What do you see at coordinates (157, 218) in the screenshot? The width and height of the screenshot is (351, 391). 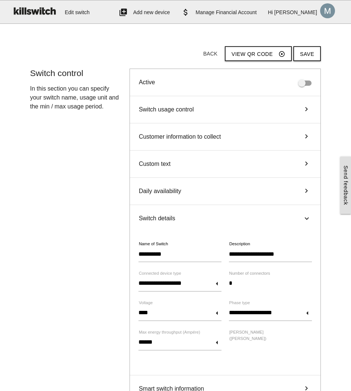 I see `span: Switch details` at bounding box center [157, 218].